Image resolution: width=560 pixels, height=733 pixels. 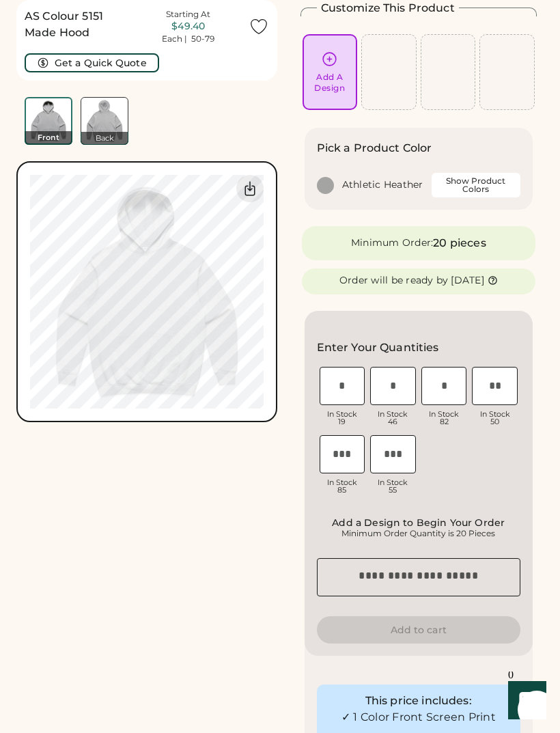 What do you see at coordinates (48, 138) in the screenshot?
I see `div: Front` at bounding box center [48, 138].